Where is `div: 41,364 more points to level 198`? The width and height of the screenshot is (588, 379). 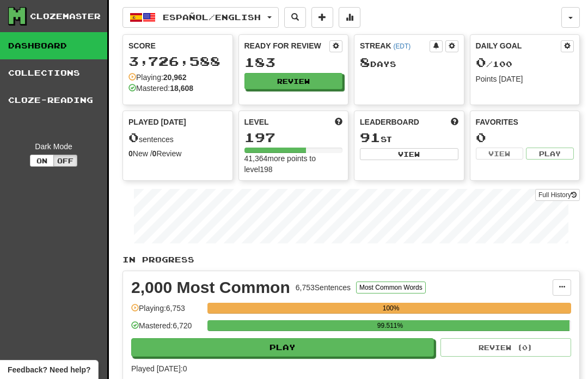 div: 41,364 more points to level 198 is located at coordinates (294, 164).